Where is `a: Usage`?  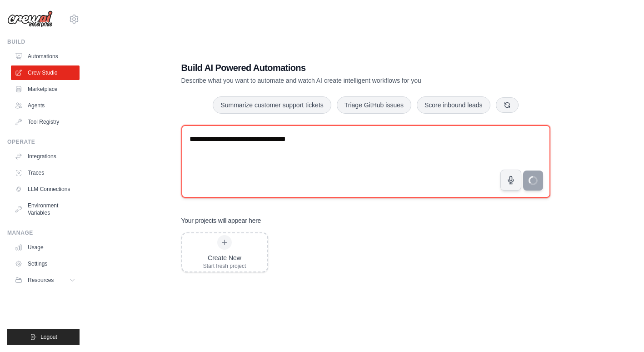
a: Usage is located at coordinates (45, 248).